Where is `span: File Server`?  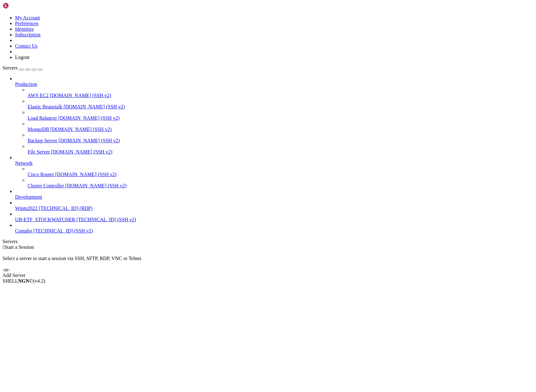
span: File Server is located at coordinates (39, 152).